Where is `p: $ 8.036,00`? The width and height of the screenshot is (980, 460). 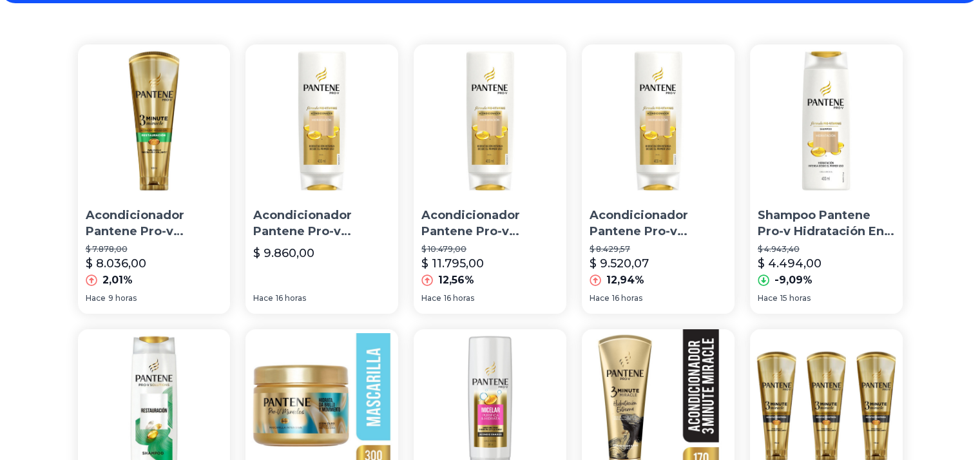 p: $ 8.036,00 is located at coordinates (116, 264).